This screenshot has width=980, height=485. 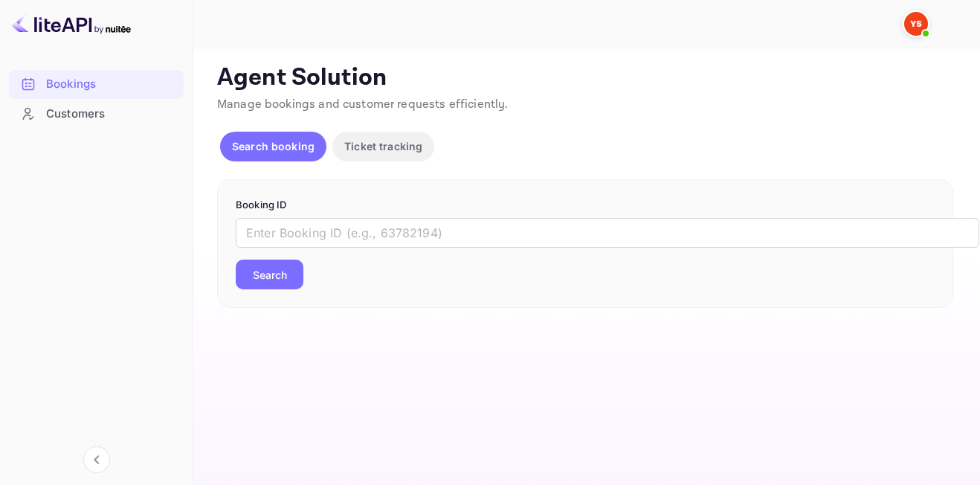 What do you see at coordinates (273, 146) in the screenshot?
I see `p: Search booking` at bounding box center [273, 146].